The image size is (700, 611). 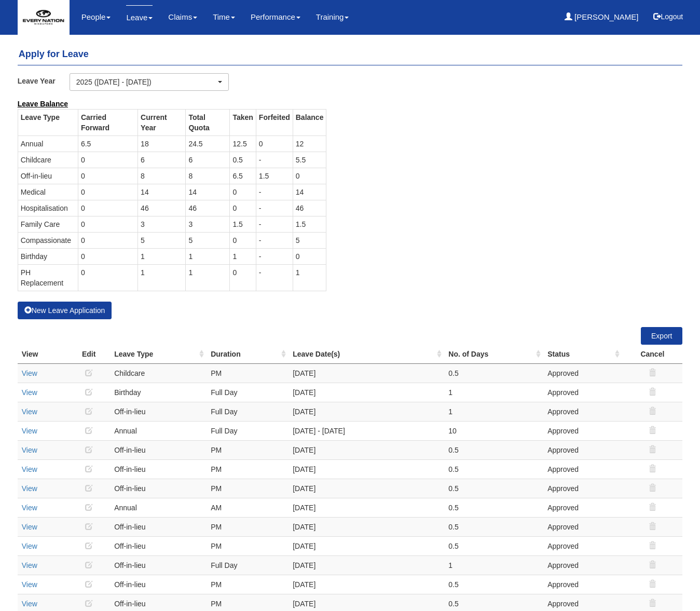 I want to click on td: Medical, so click(x=48, y=191).